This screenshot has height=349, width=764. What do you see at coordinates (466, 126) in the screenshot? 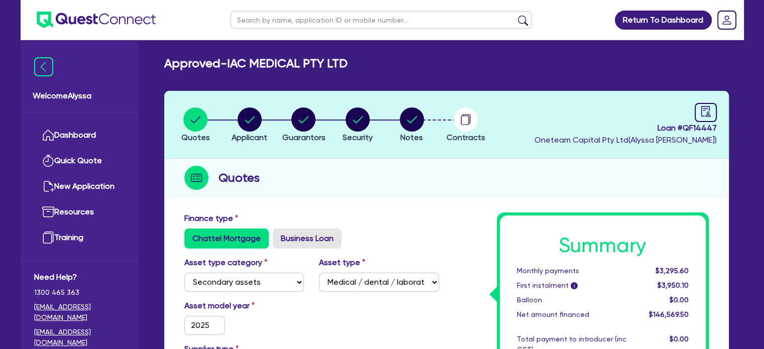
I see `button: Contracts` at bounding box center [466, 126].